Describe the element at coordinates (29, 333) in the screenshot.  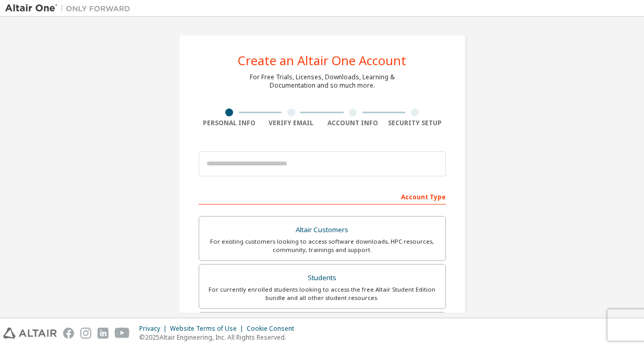
I see `img: altair_logo.svg` at that location.